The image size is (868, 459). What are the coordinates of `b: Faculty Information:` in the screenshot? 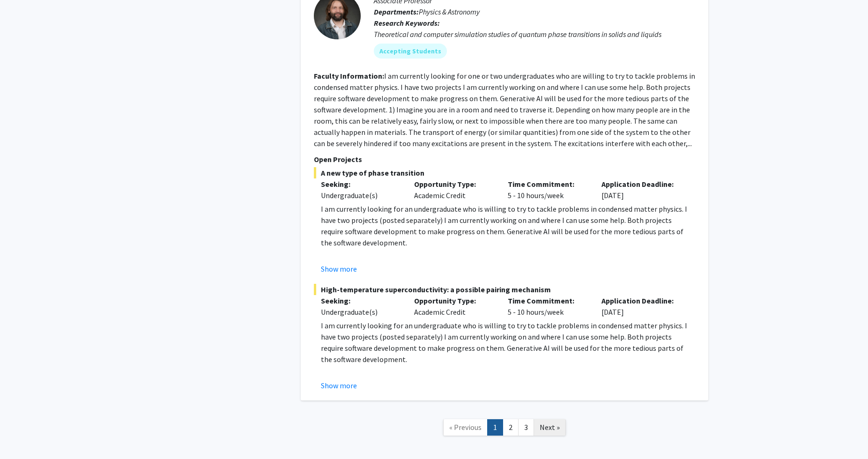 It's located at (349, 76).